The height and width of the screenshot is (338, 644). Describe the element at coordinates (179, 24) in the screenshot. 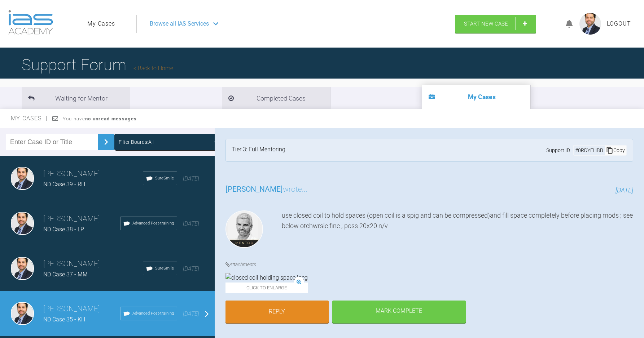

I see `span: Browse all IAS Services` at that location.